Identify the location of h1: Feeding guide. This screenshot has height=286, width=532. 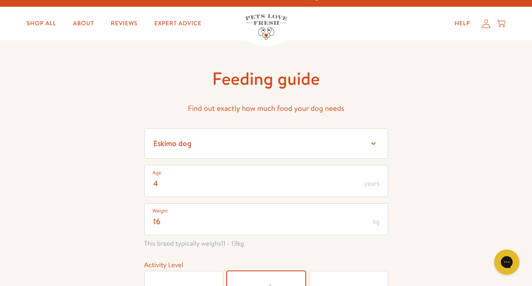
(266, 79).